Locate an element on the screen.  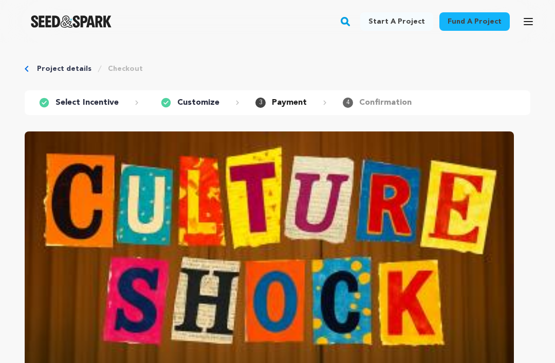
div: Breadcrumb is located at coordinates (278, 69).